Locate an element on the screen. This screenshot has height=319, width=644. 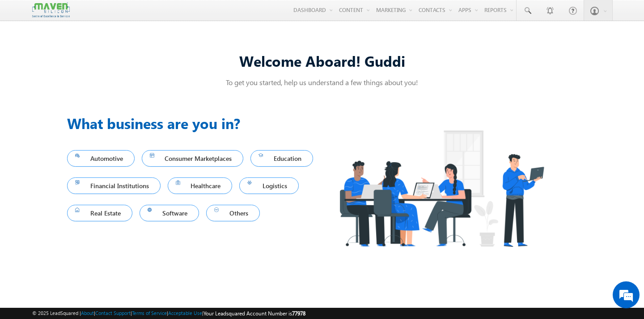
span: Logistics is located at coordinates (269, 185).